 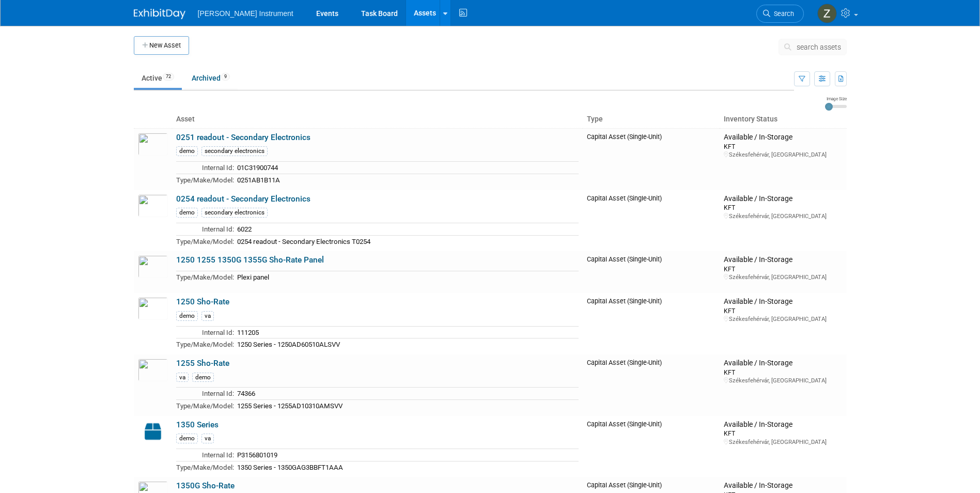 I want to click on td: 01C31900744, so click(x=407, y=168).